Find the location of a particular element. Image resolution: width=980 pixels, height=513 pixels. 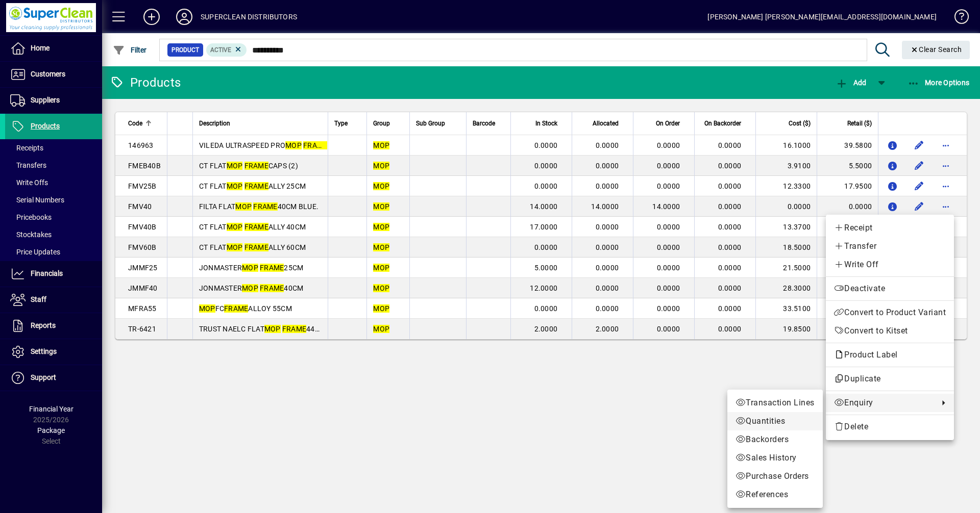

span: Duplicate is located at coordinates (890, 379).